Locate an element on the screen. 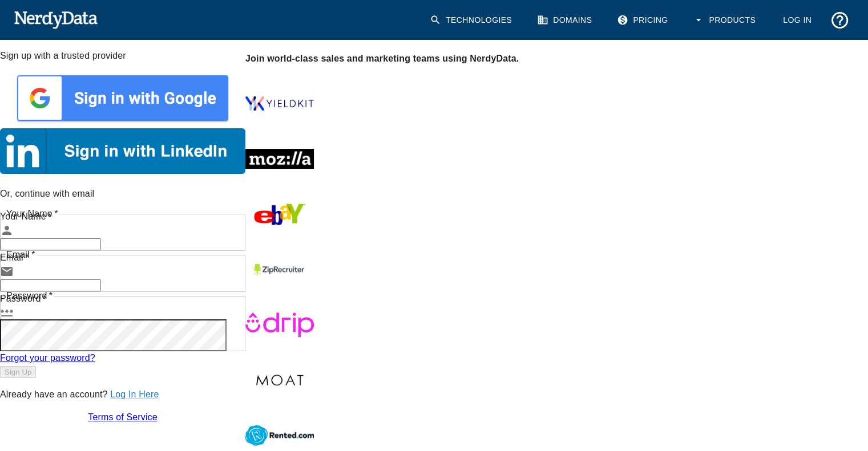 The width and height of the screenshot is (868, 451). img: ZipRecruiter is located at coordinates (280, 270).